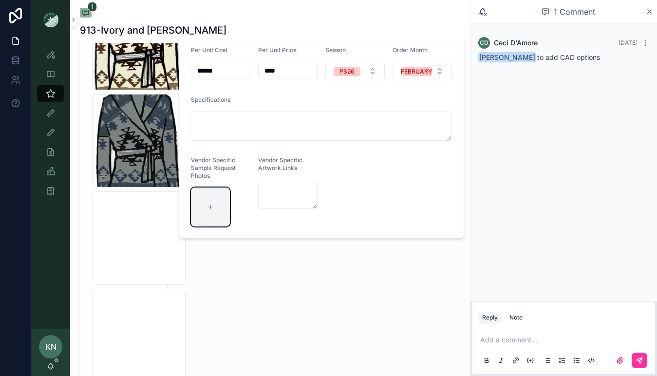 The width and height of the screenshot is (657, 376). I want to click on span: Ceci D'Amore, so click(516, 43).